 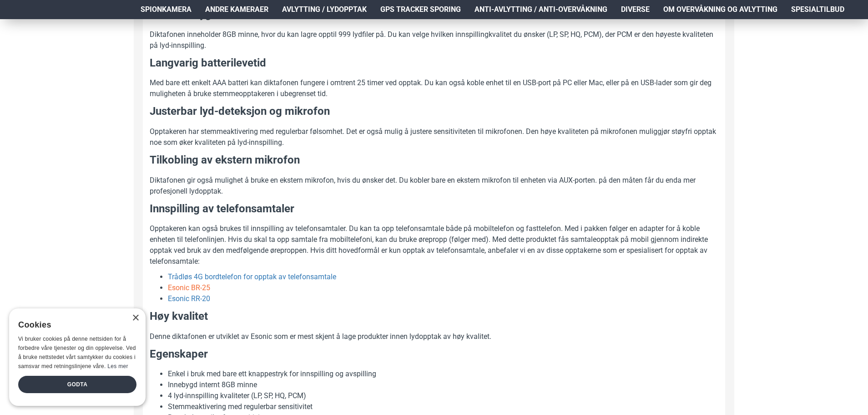 I want to click on li: Stemmeaktivering med regulerbar sensitivitet, so click(x=443, y=406).